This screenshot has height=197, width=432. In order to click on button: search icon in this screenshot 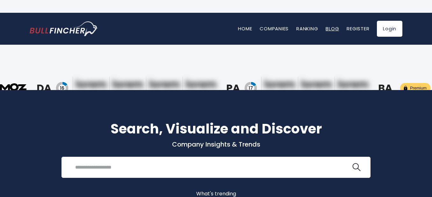, I will do `click(356, 167)`.